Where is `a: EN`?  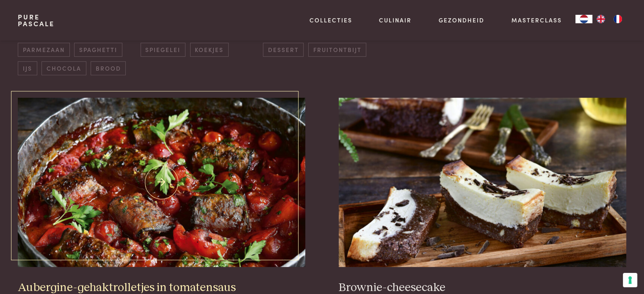
a: EN is located at coordinates (601, 19).